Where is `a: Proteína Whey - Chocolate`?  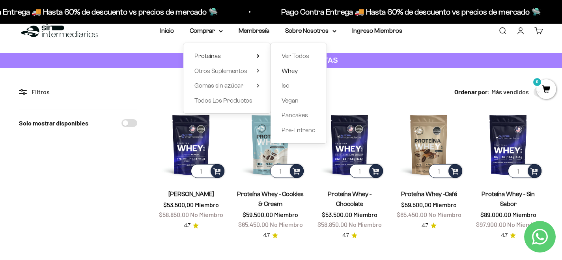 a: Proteína Whey - Chocolate is located at coordinates (349, 199).